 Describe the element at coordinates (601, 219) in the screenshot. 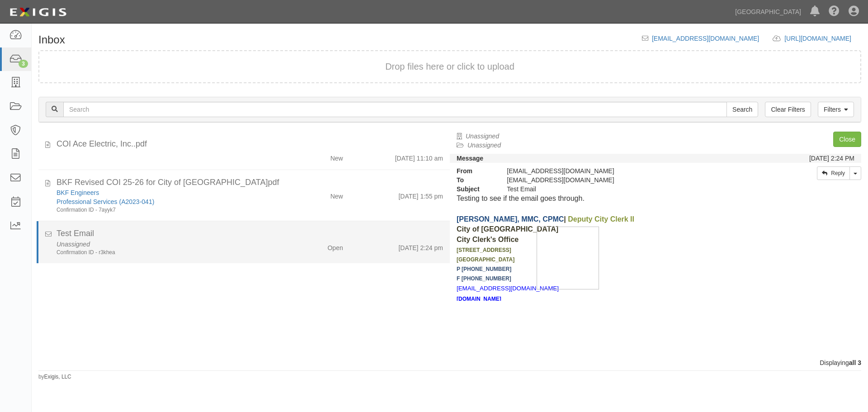

I see `span: Deputy City Clerk II` at that location.